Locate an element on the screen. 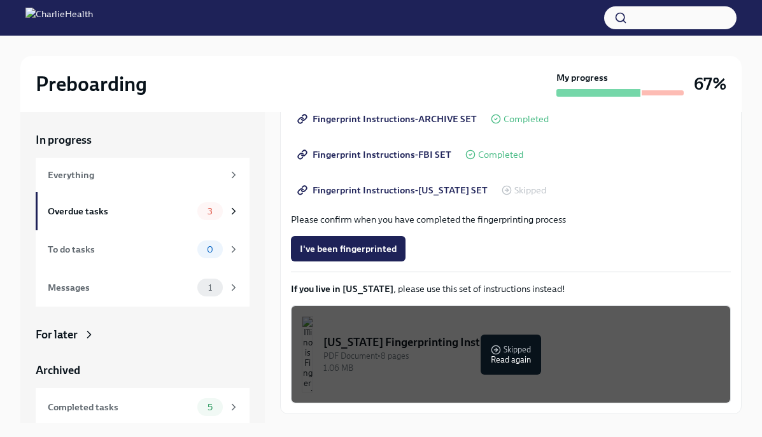  div: In progress is located at coordinates (143, 140).